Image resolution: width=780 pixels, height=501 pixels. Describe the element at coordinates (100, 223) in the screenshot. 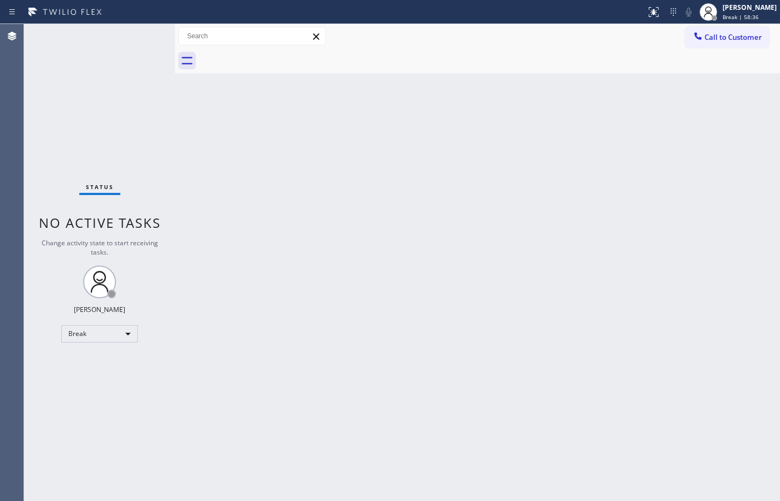

I see `span: No active tasks` at that location.